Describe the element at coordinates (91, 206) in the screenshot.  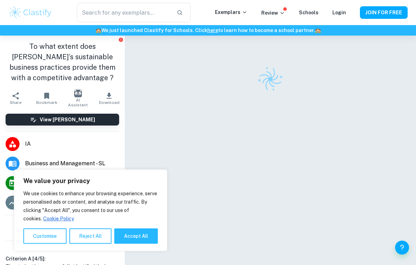
I see `p: We use cookies to enhance your browsing experience, serve personalised ads or content, and analys...` at that location.